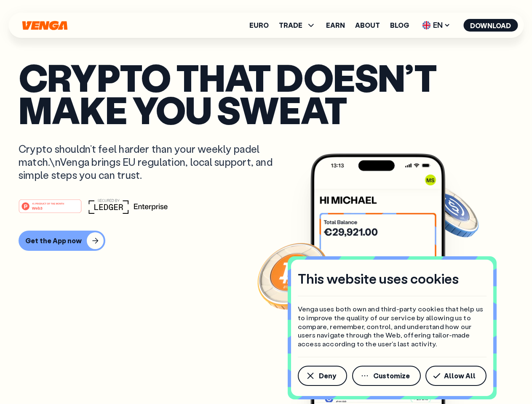  I want to click on tspan: #1 PRODUCT OF THE MONTH, so click(48, 204).